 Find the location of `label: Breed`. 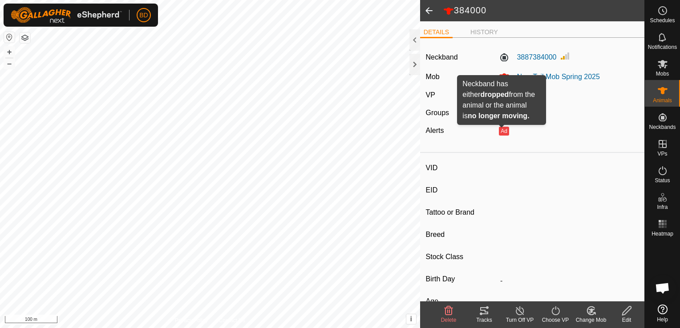

label: Breed is located at coordinates (461, 235).